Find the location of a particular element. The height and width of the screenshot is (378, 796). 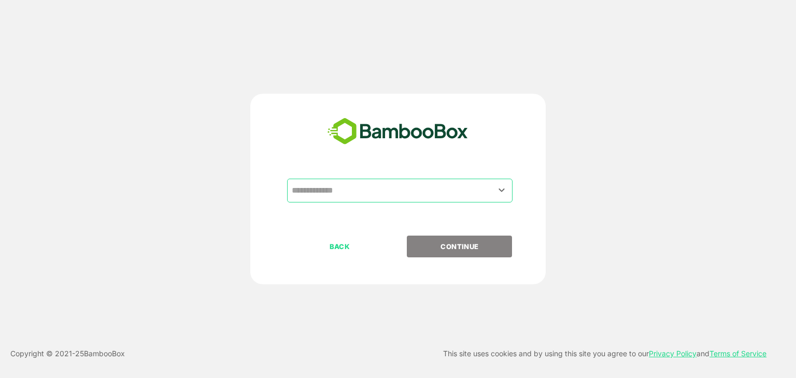

img: bamboobox is located at coordinates (397, 132).